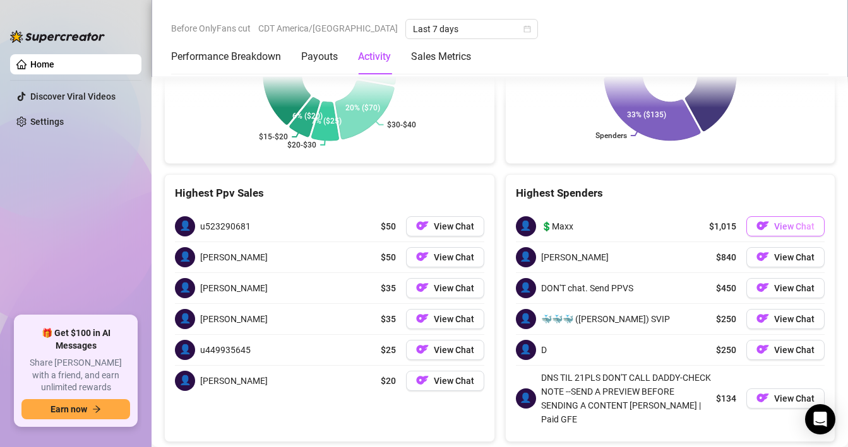  I want to click on text: $20-$30, so click(302, 145).